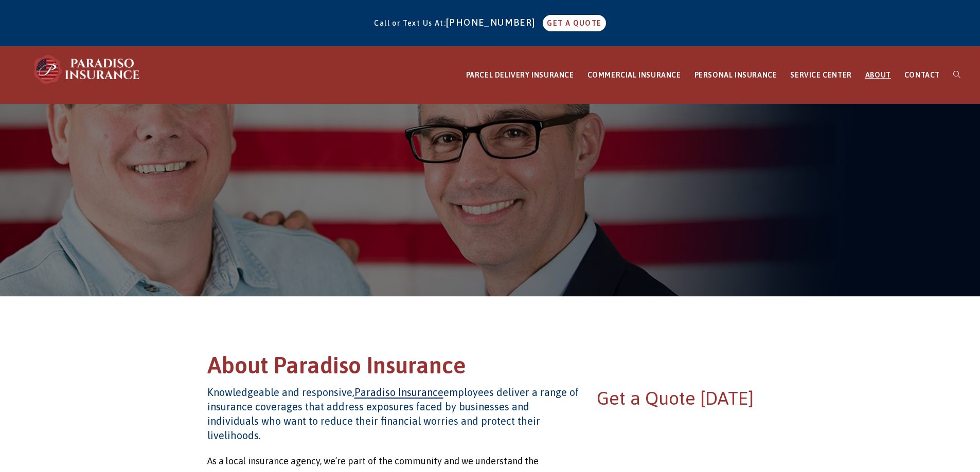 This screenshot has width=980, height=472. Describe the element at coordinates (574, 23) in the screenshot. I see `a: GET A QUOTE` at that location.